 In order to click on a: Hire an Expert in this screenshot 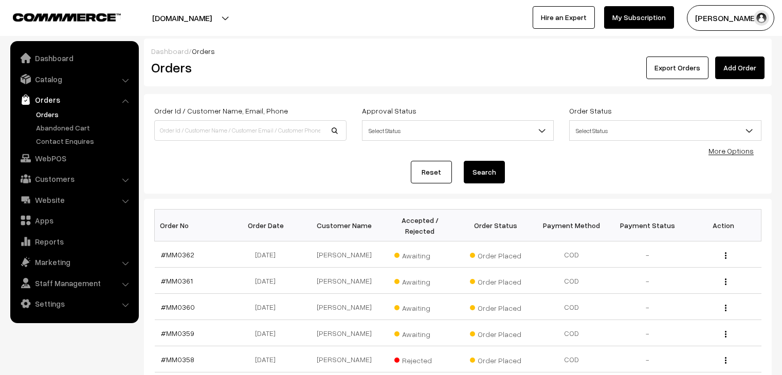, I will do `click(563, 17)`.